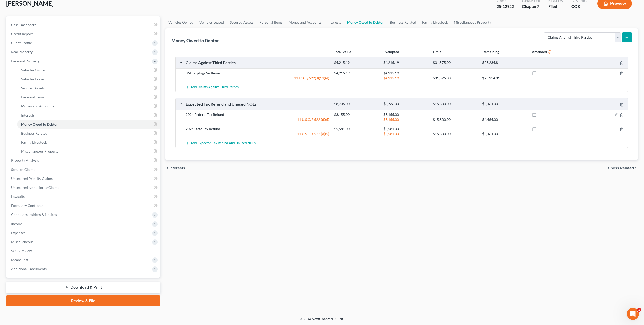 Image resolution: width=644 pixels, height=325 pixels. I want to click on span: Client Profile, so click(21, 43).